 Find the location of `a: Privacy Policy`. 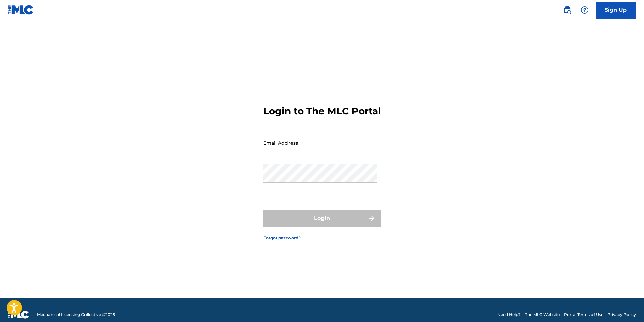

a: Privacy Policy is located at coordinates (622, 315).